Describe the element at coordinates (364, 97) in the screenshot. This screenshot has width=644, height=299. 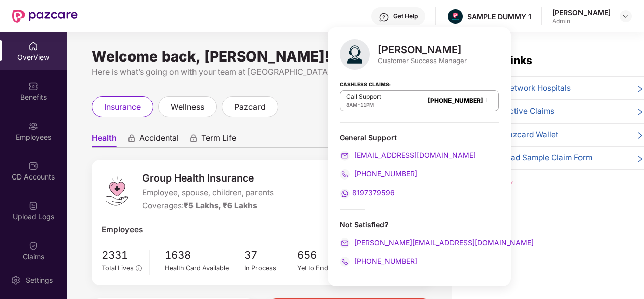
I see `p: Call Support` at that location.